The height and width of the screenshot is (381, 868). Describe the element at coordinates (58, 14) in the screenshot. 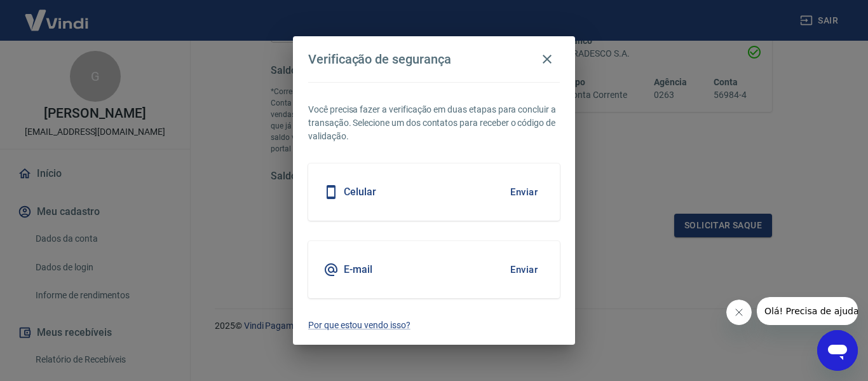

I see `span: Olá! Precisa de ajuda?` at that location.